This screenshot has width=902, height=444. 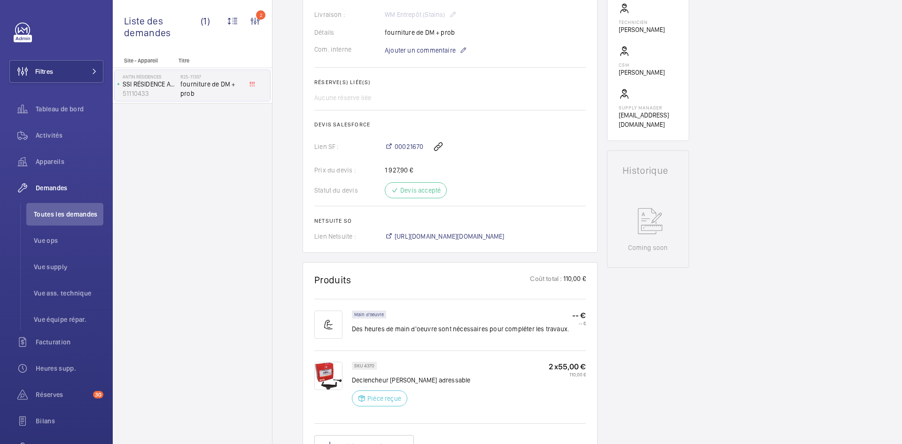 I want to click on h2: Netsuite SO, so click(x=450, y=221).